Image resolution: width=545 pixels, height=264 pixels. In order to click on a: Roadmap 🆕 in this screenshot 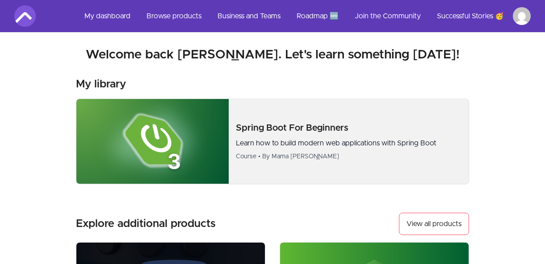, I will do `click(317, 16)`.